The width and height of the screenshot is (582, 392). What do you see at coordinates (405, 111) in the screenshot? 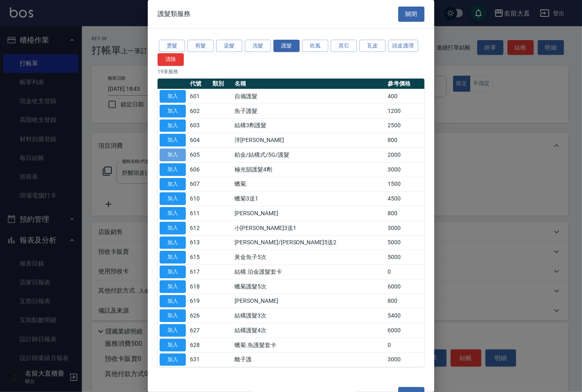
I see `td: 1200` at bounding box center [405, 111].